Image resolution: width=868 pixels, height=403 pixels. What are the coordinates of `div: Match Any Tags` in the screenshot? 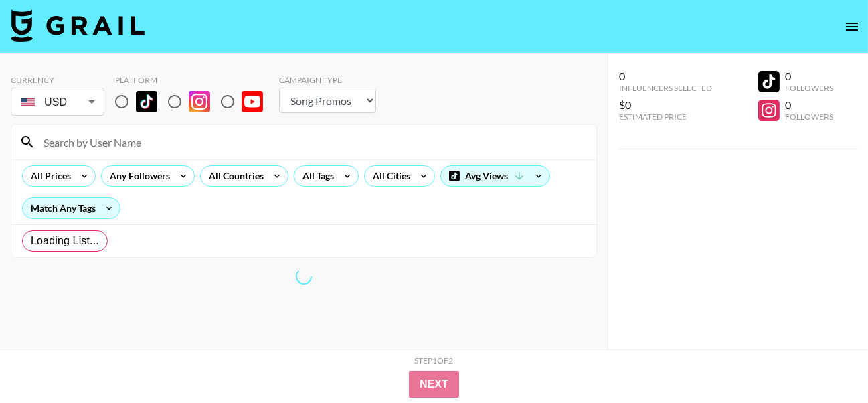 It's located at (71, 208).